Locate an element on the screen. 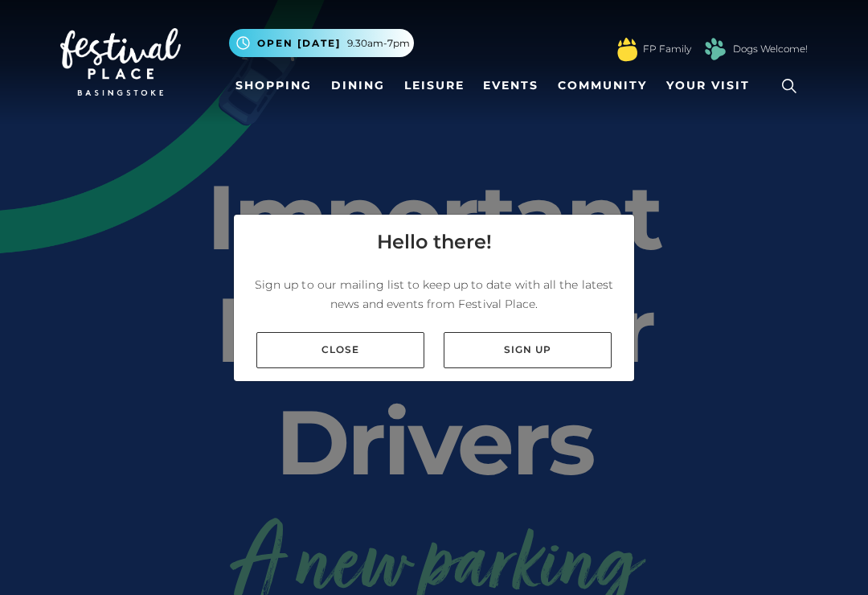  a: Sign up is located at coordinates (527, 350).